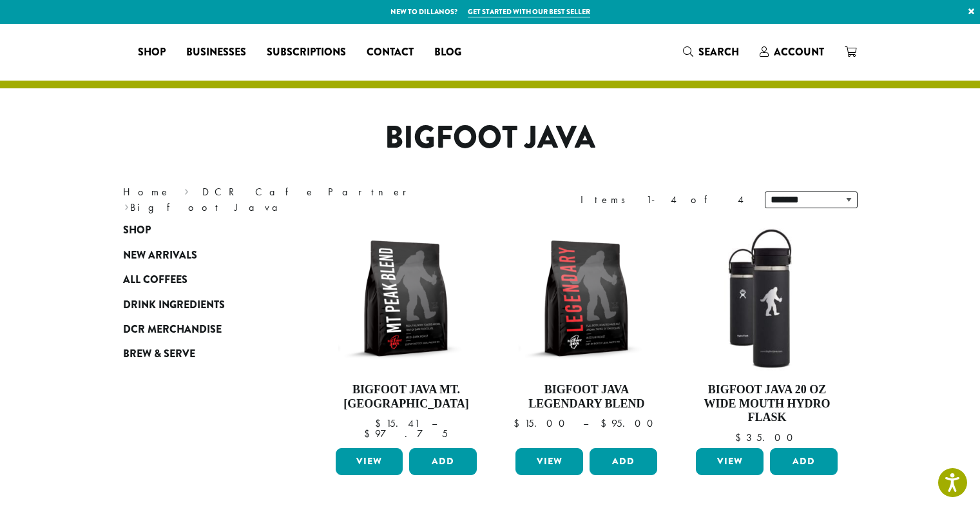  I want to click on a: Home, so click(147, 192).